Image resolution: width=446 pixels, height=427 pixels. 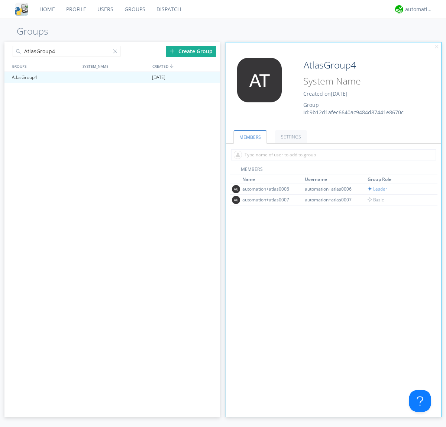 I want to click on span: Leader, so click(x=378, y=189).